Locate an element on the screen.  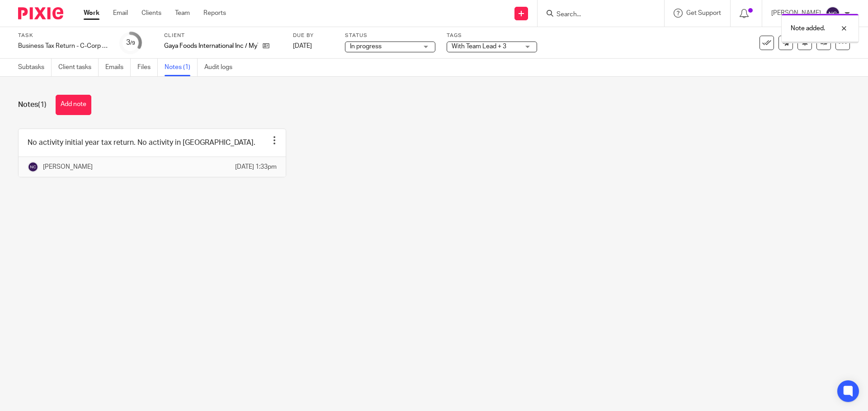
span: In progress is located at coordinates (365, 47).